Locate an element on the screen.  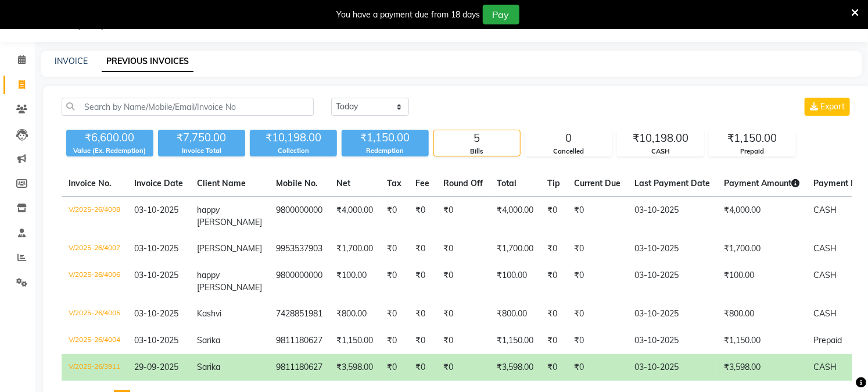
div: 0 is located at coordinates (569, 139).